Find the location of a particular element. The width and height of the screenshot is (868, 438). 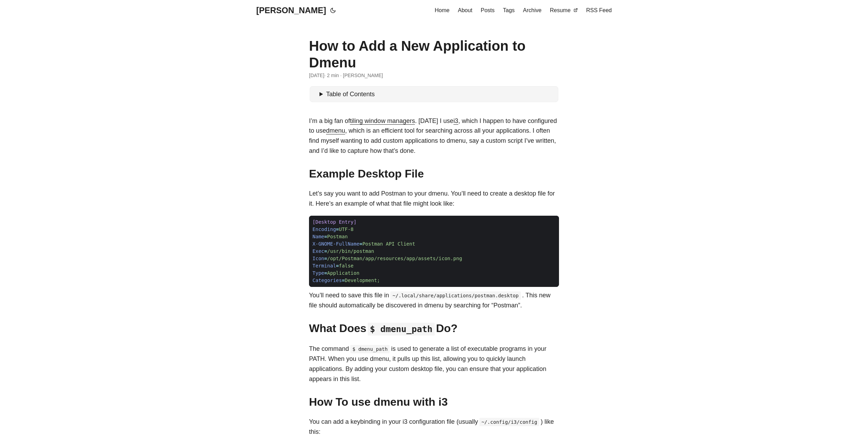

a: i3 is located at coordinates (456, 121).